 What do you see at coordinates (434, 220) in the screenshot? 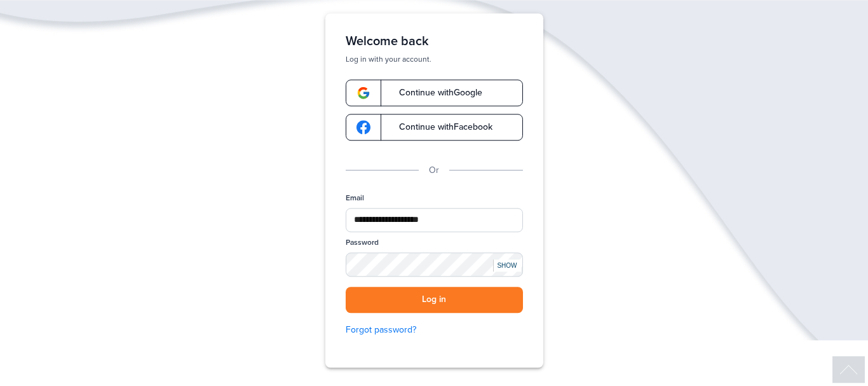
I see `input: Email` at bounding box center [434, 220].